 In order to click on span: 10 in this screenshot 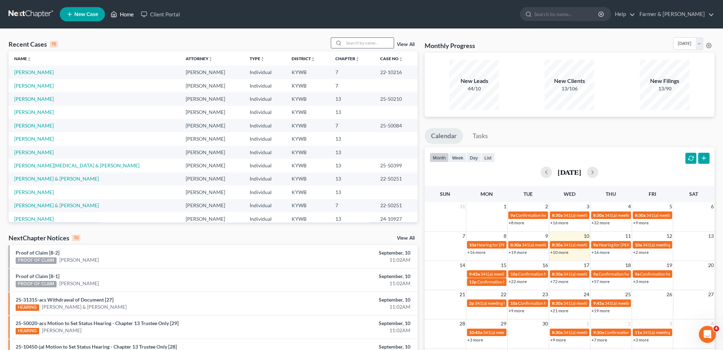, I will do `click(587, 236)`.